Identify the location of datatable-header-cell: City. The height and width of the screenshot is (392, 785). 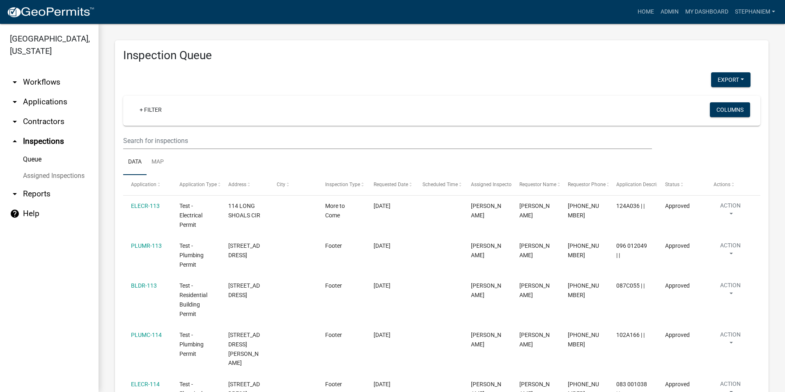
(293, 185).